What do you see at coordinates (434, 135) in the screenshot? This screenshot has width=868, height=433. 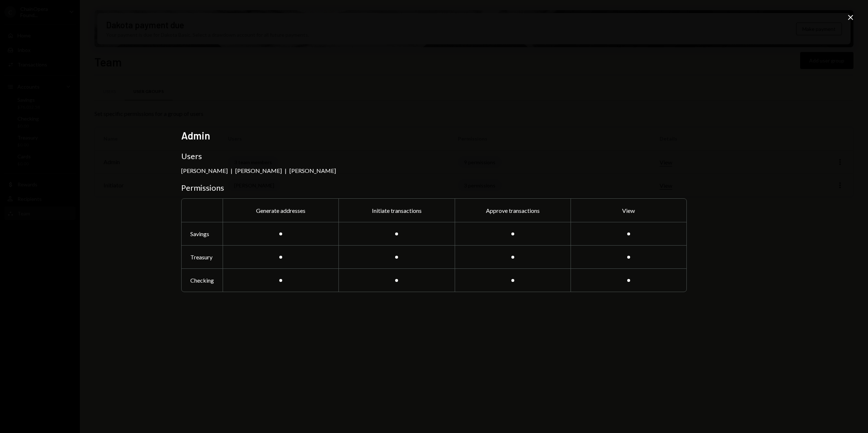 I see `h2: Admin` at bounding box center [434, 135].